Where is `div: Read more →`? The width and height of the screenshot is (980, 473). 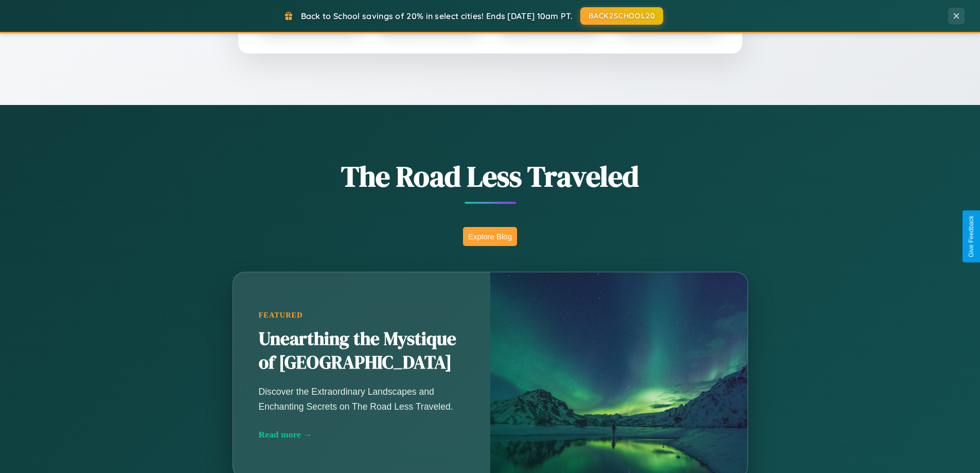 div: Read more → is located at coordinates (362, 435).